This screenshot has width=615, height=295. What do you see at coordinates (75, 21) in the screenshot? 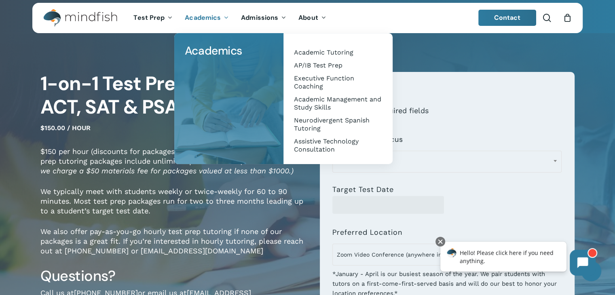
I see `span: Hello! Please click here if you need anything.` at bounding box center [75, 21].